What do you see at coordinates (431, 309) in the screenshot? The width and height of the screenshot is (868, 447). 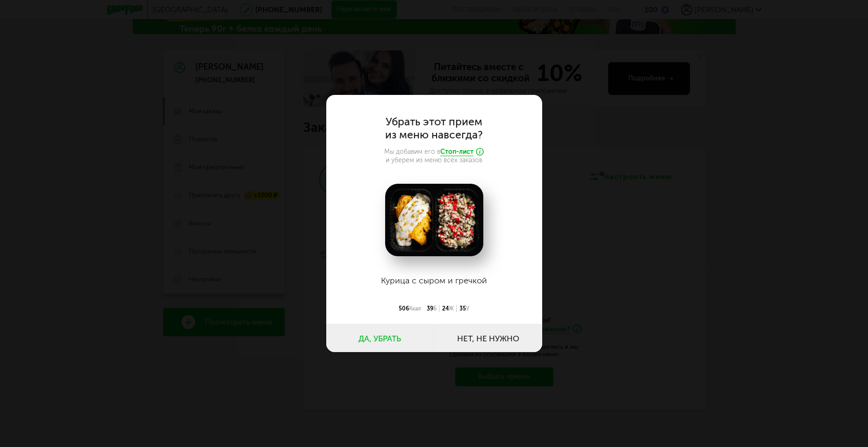 I see `div: 39` at bounding box center [431, 309].